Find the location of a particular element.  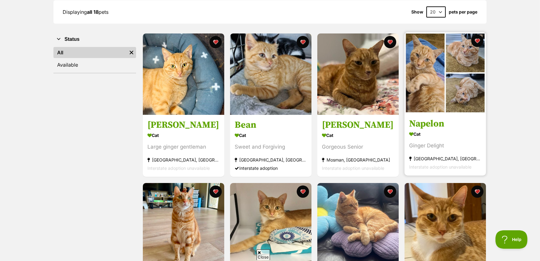

div: Ginger Delight is located at coordinates (445, 146).